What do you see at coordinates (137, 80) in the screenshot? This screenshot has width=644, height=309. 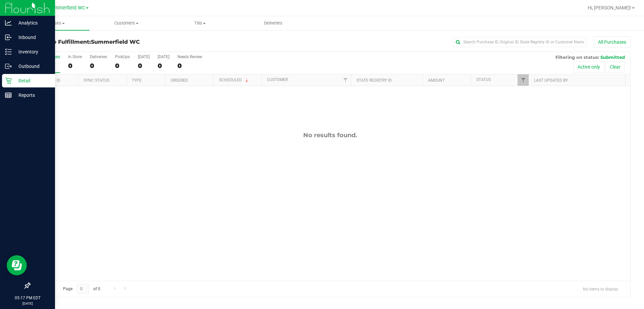 I see `a: Type` at bounding box center [137, 80].